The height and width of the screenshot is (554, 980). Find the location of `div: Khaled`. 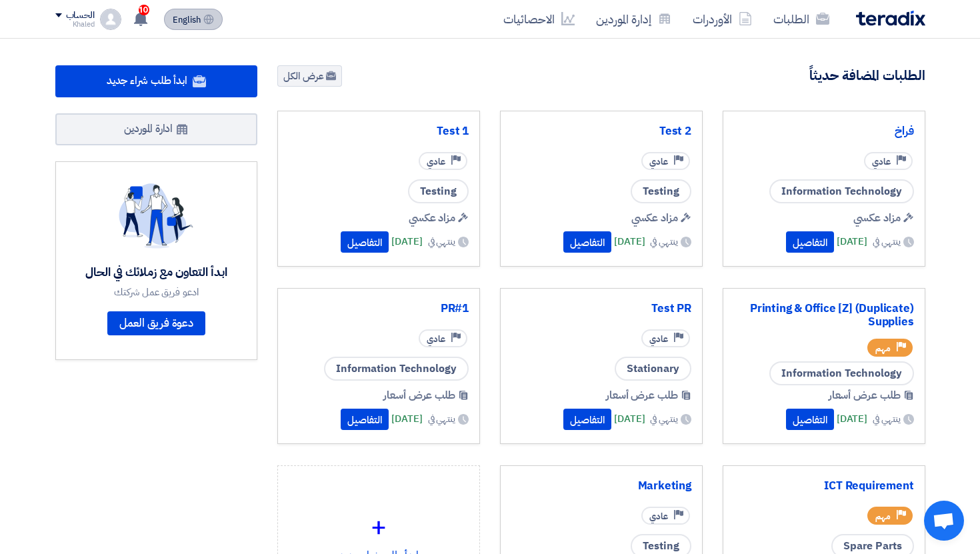

div: Khaled is located at coordinates (75, 24).